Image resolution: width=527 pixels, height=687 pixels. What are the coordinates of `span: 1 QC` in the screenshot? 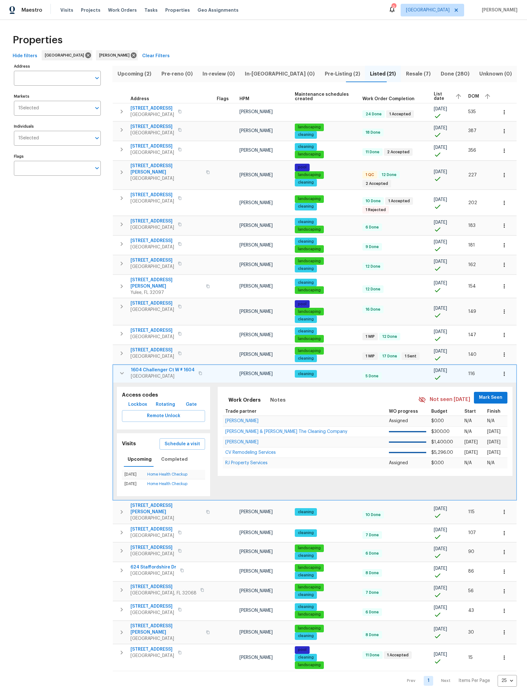 It's located at (370, 175).